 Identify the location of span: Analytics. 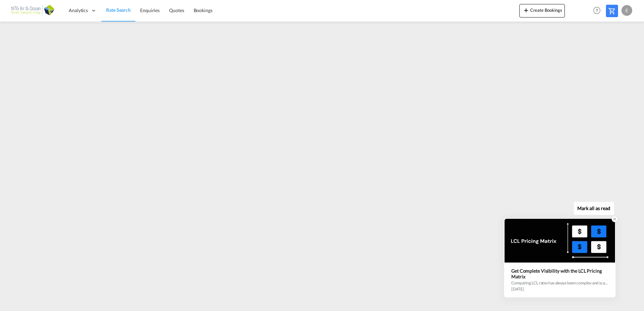
(78, 10).